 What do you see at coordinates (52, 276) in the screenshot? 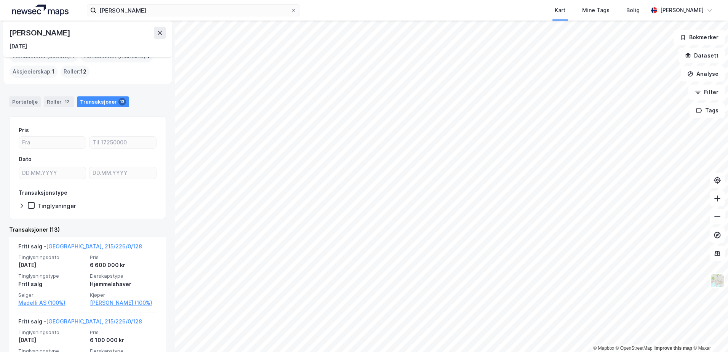
I see `span: Tinglysningstype` at bounding box center [52, 276].